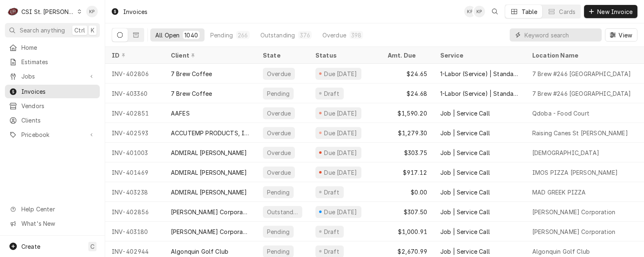 Image resolution: width=644 pixels, height=257 pixels. What do you see at coordinates (625, 35) in the screenshot?
I see `span: View` at bounding box center [625, 35].